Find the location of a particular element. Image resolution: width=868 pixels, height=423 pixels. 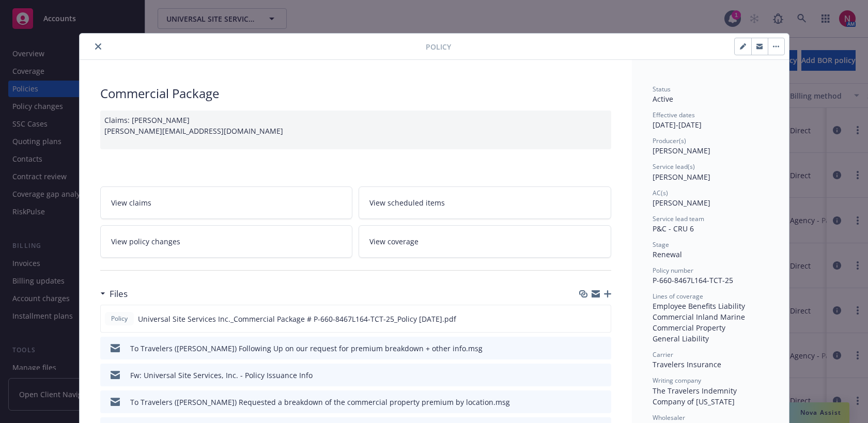

span: Lines of coverage is located at coordinates (678, 296).